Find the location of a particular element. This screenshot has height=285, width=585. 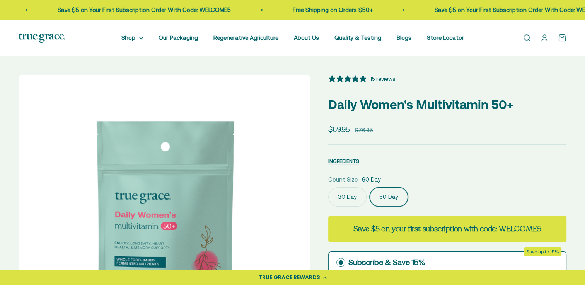

compare-at-price: $76.95 is located at coordinates (364, 130).